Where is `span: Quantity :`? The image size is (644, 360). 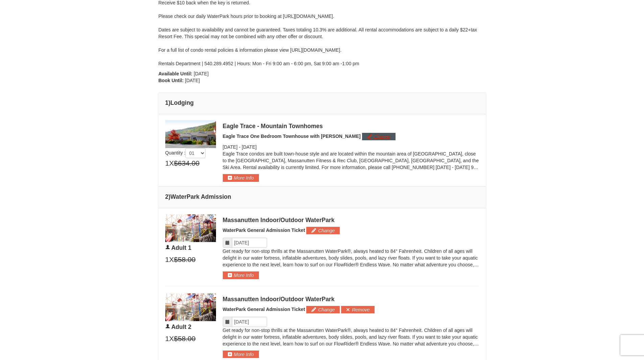
span: Quantity : is located at coordinates (185, 153).